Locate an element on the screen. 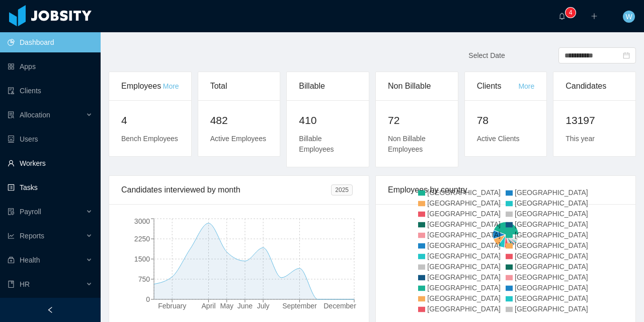 Image resolution: width=644 pixels, height=322 pixels. tspan: February is located at coordinates (172, 306).